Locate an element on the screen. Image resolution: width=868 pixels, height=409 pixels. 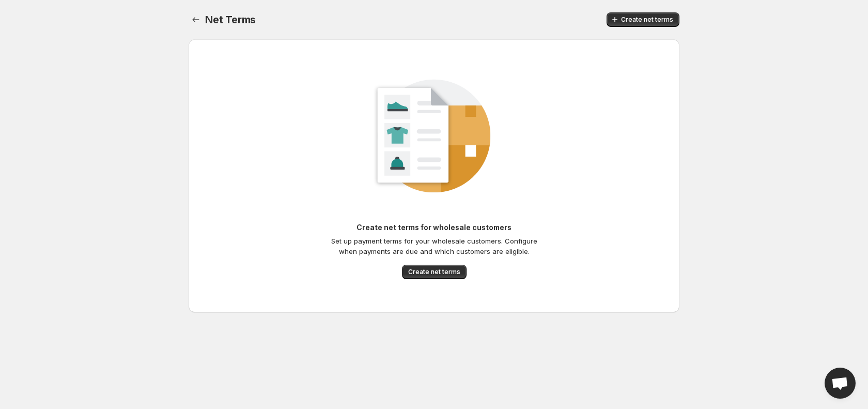
p: Set up payment terms for your wholesale customers. Configure when payments are due and which cust... is located at coordinates (434, 246).